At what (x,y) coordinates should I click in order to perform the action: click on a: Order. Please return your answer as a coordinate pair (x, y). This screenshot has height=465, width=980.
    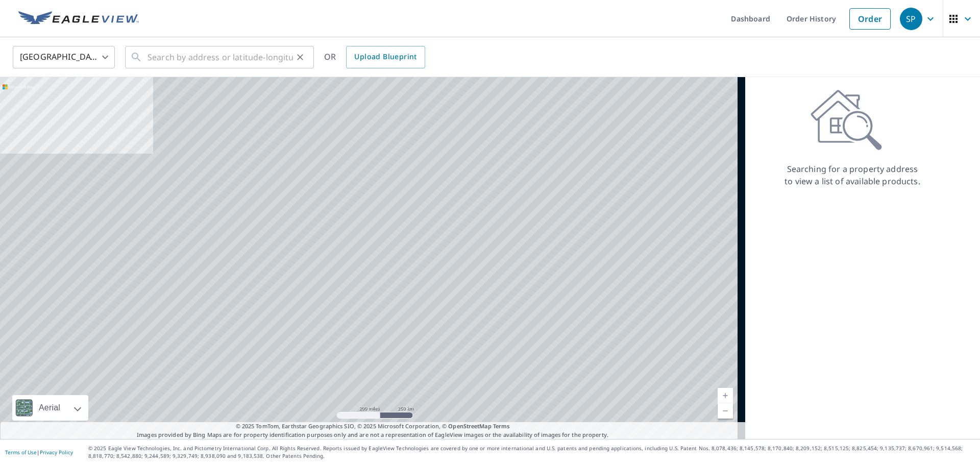
    Looking at the image, I should click on (870, 19).